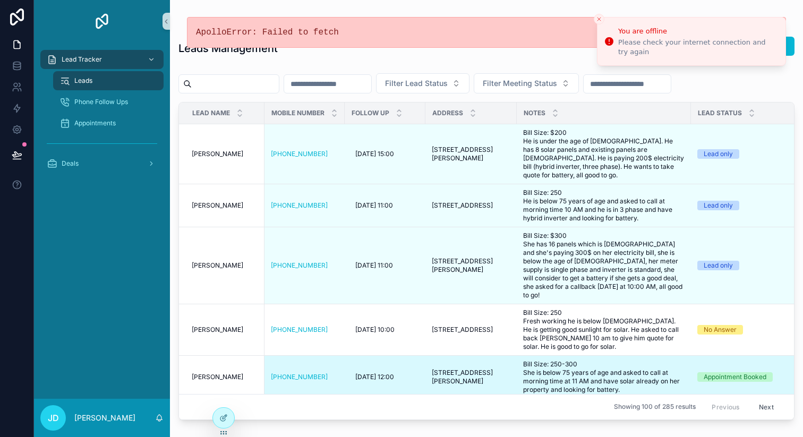 This screenshot has width=803, height=437. What do you see at coordinates (735, 377) in the screenshot?
I see `div: Appointment Booked` at bounding box center [735, 377].